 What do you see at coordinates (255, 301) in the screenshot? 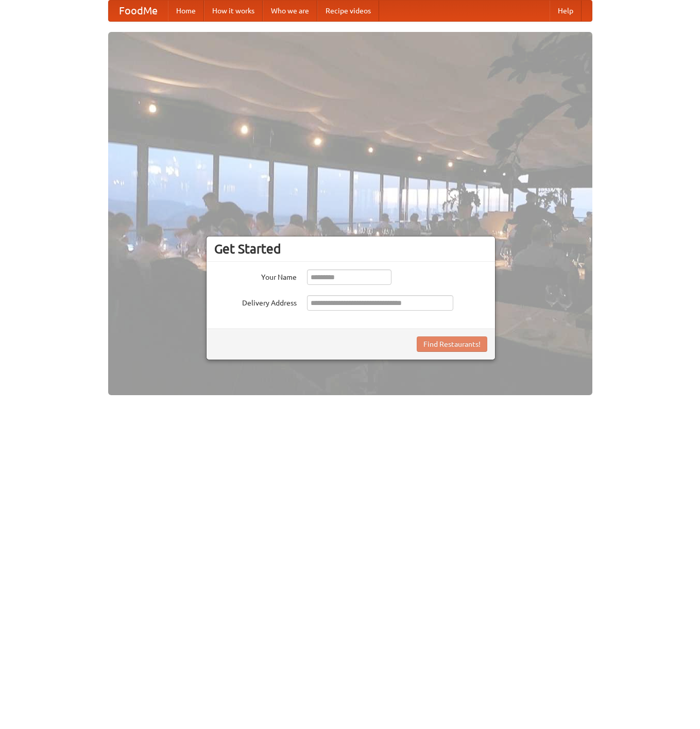
I see `label: Delivery Address` at bounding box center [255, 301].